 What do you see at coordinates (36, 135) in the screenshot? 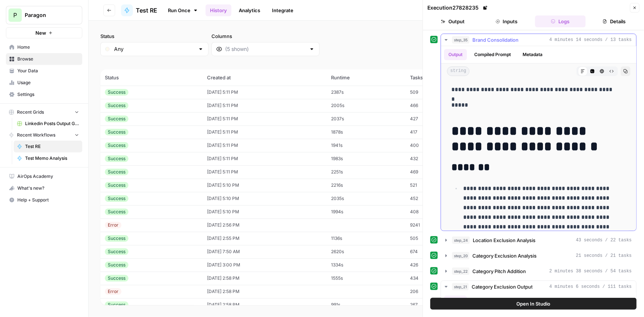
I see `span: Recent Workflows` at bounding box center [36, 135].